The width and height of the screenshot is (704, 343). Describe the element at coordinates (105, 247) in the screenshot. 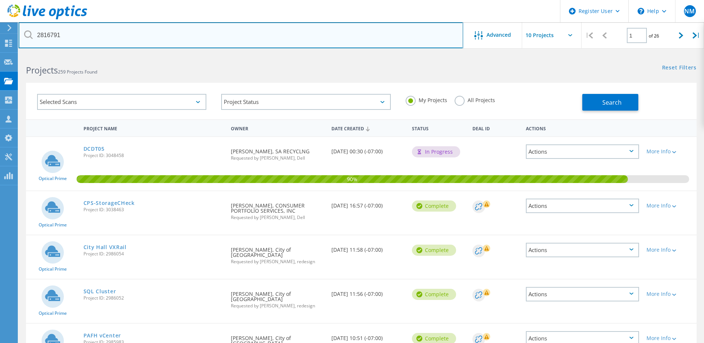

I see `a: City Hall VXRail` at that location.